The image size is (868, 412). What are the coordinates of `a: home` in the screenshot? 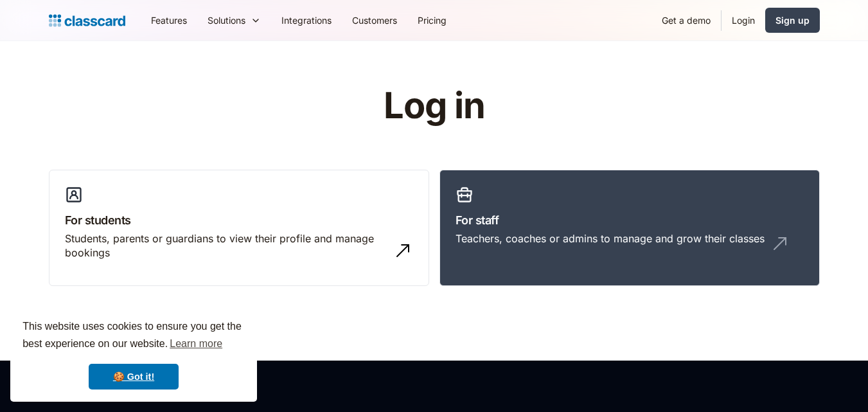 It's located at (86, 21).